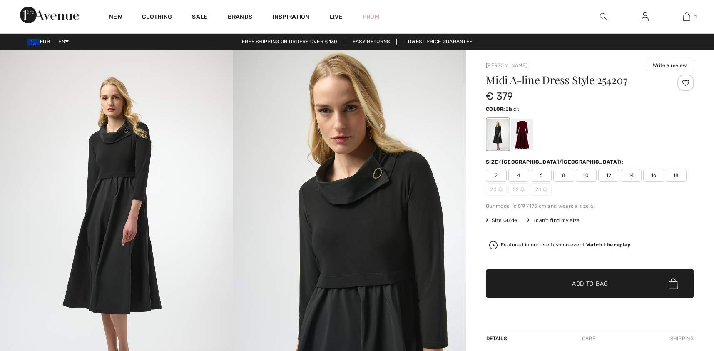  I want to click on img: 1ère Avenue, so click(50, 15).